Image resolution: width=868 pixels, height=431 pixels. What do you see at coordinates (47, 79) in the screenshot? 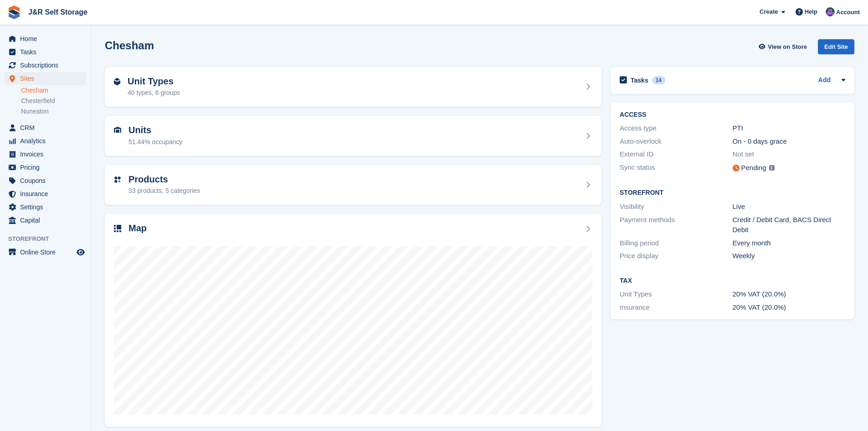
I see `span: Sites` at bounding box center [47, 79].